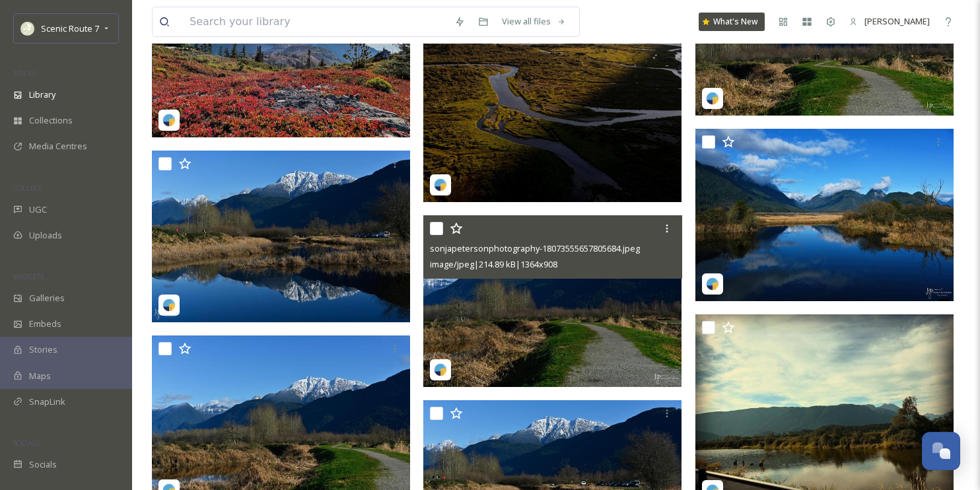  Describe the element at coordinates (941, 451) in the screenshot. I see `button: Open Chat` at that location.